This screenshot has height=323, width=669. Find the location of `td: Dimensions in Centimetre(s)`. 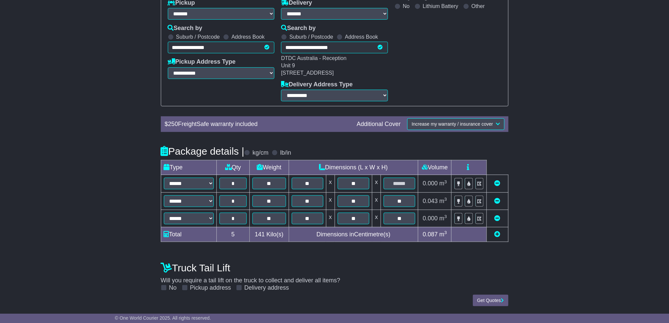

td: Dimensions in Centimetre(s) is located at coordinates (354, 234).